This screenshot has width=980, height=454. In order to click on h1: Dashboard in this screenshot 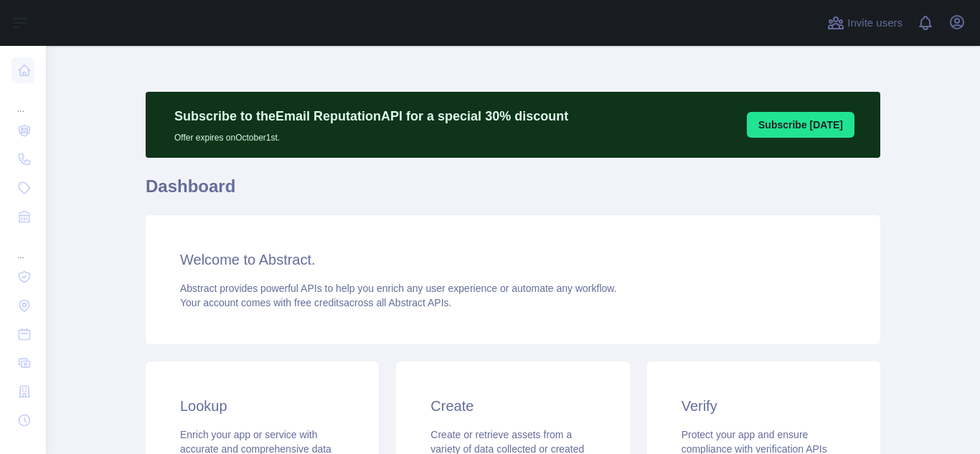, I will do `click(513, 192)`.